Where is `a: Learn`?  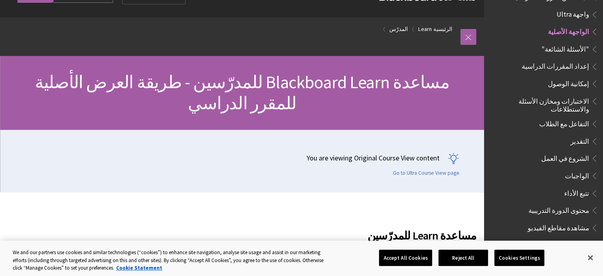 a: Learn is located at coordinates (425, 29).